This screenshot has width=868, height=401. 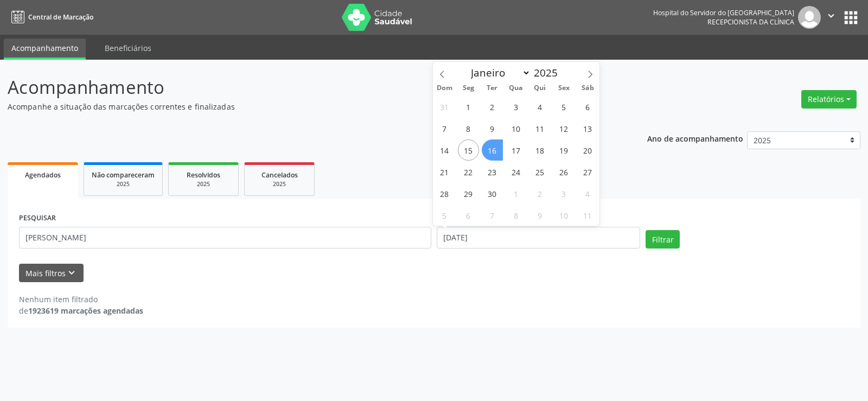 I want to click on span: Setembro 6, 2025, so click(x=588, y=107).